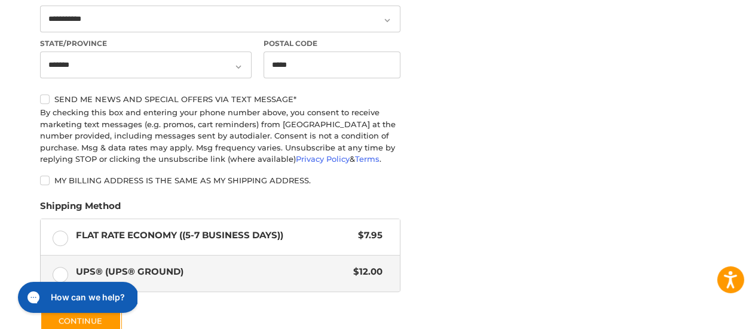 The width and height of the screenshot is (756, 329). What do you see at coordinates (220, 99) in the screenshot?
I see `label: Send me news and special offers via text message*` at bounding box center [220, 99].